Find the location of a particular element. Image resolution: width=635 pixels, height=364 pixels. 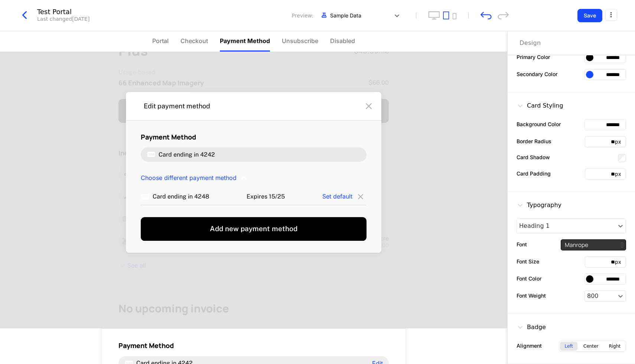

i: chevron-up is located at coordinates (244, 178).